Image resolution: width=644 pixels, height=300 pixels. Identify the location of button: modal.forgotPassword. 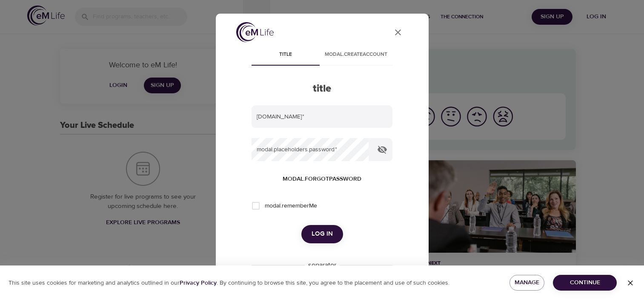
(322, 179).